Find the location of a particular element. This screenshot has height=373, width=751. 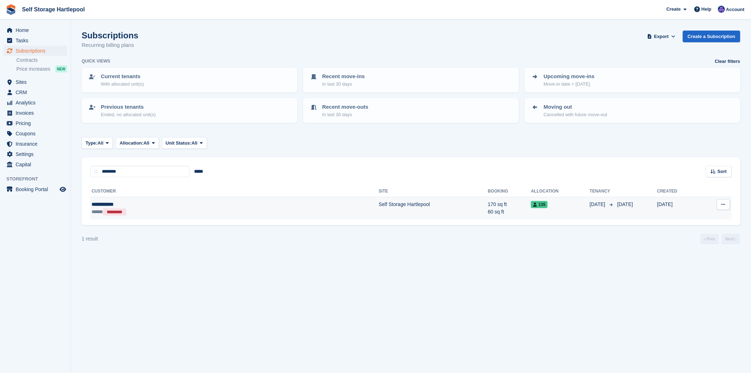

a: Next is located at coordinates (731, 239).